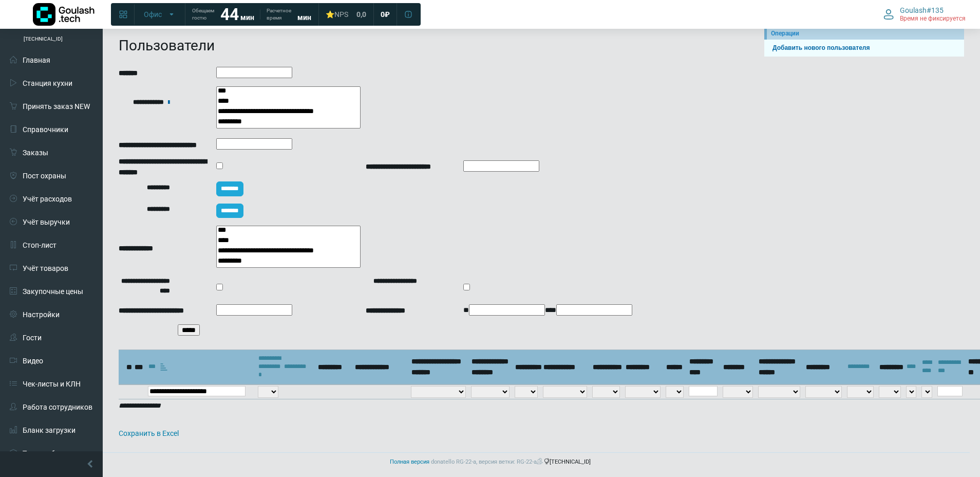 The height and width of the screenshot is (477, 980). Describe the element at coordinates (148, 433) in the screenshot. I see `a: Сохранить в Excel` at that location.